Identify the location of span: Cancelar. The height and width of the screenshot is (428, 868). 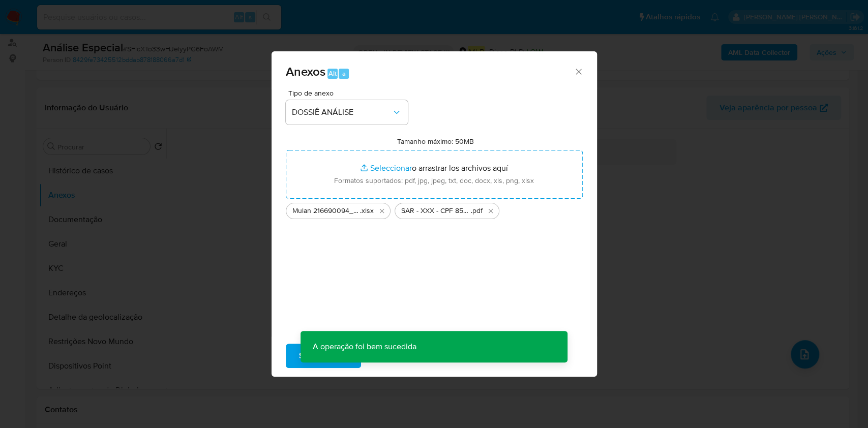
(395, 355).